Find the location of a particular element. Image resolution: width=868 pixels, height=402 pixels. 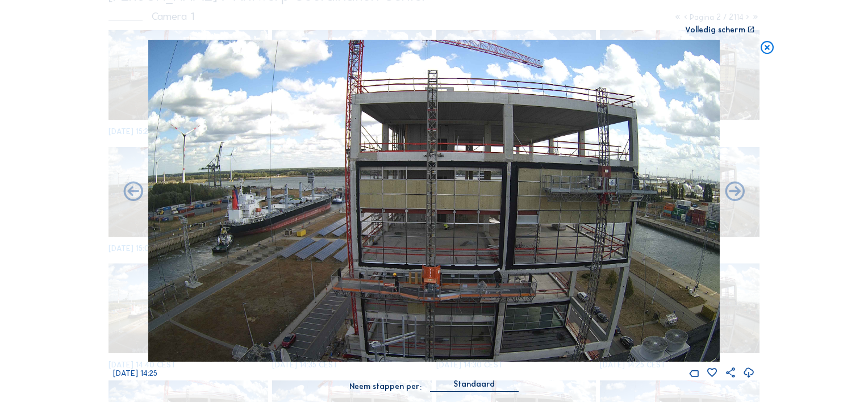

i: Forward is located at coordinates (133, 192).